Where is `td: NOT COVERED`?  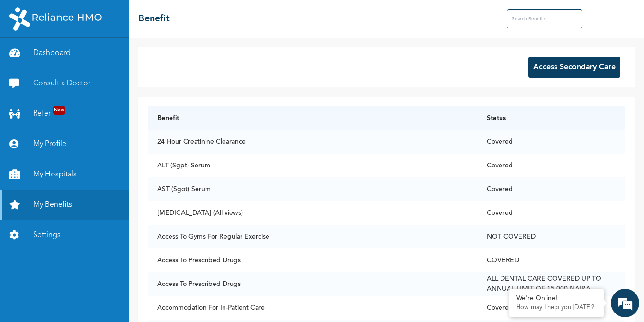 td: NOT COVERED is located at coordinates (552, 237).